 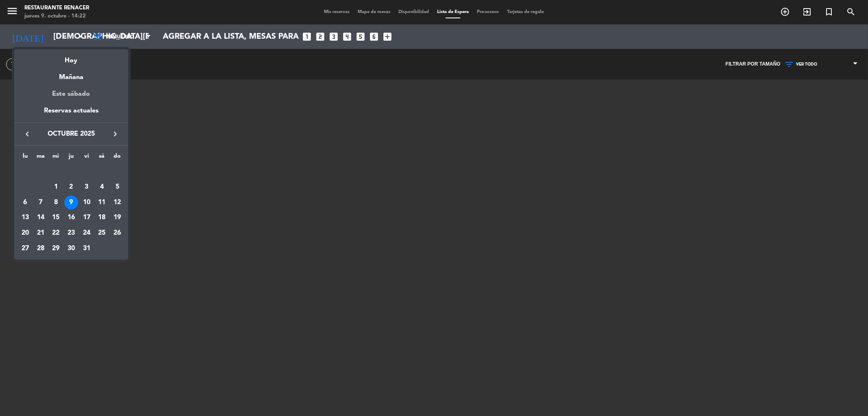 I want to click on td: 2 de octubre de 2025, so click(x=71, y=187).